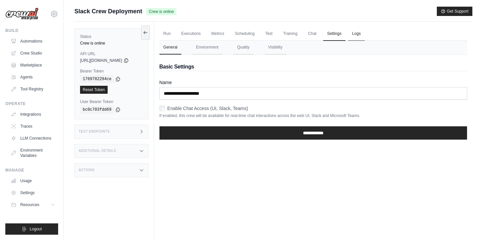 Image resolution: width=483 pixels, height=240 pixels. Describe the element at coordinates (33, 153) in the screenshot. I see `a: Environment Variables` at that location.